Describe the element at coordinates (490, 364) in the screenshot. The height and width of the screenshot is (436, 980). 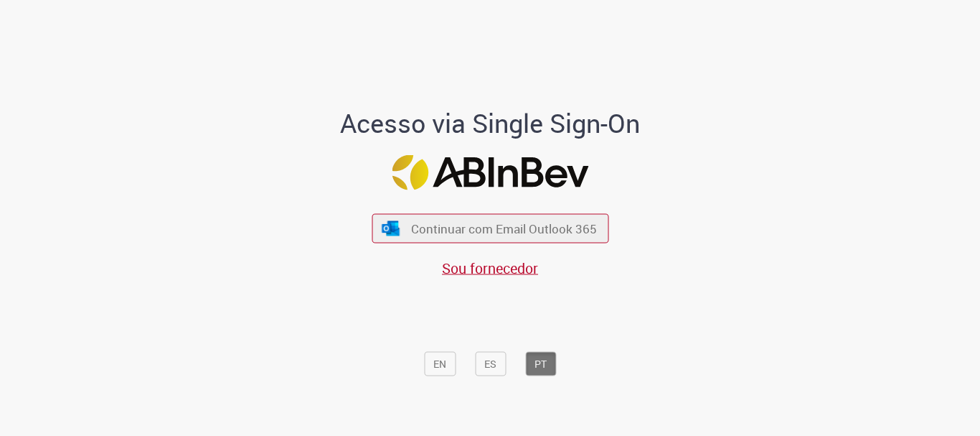
I see `button: ES` at that location.